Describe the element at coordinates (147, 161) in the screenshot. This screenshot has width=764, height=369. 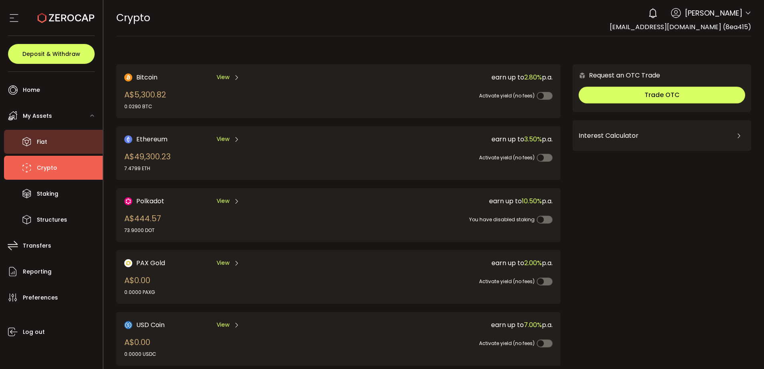
I see `div: A$49,300.23` at that location.